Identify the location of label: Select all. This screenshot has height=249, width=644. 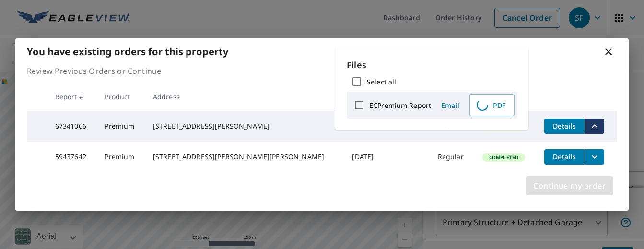
(381, 82).